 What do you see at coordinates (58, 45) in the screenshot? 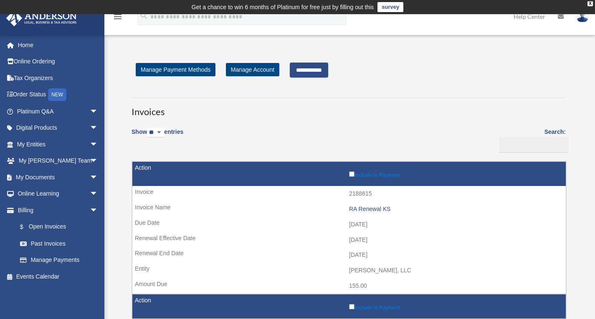
I see `a: Home` at bounding box center [58, 45].